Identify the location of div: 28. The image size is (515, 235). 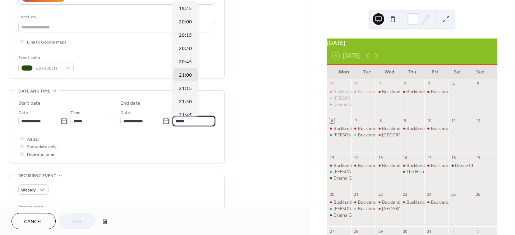
(356, 231).